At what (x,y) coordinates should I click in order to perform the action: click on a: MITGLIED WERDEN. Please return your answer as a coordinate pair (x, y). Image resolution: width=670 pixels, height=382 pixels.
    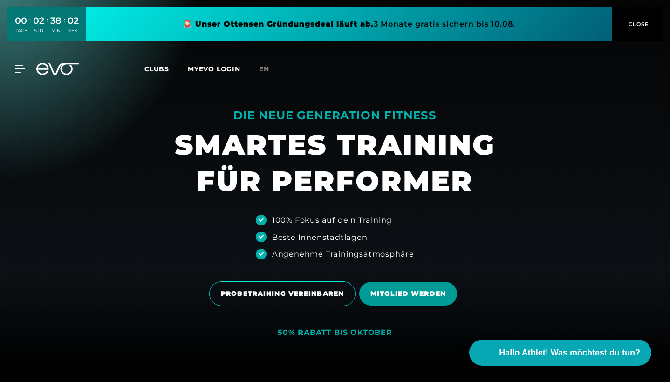
    Looking at the image, I should click on (410, 293).